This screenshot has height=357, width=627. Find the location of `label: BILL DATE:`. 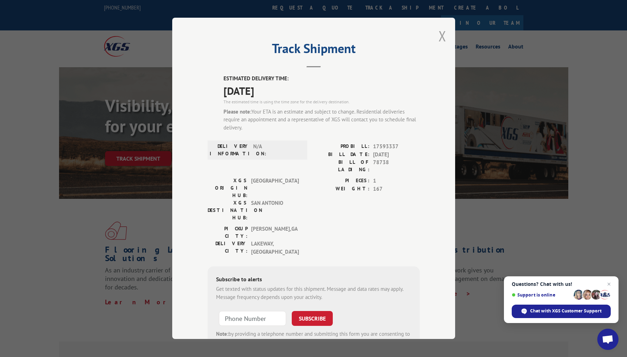

label: BILL DATE: is located at coordinates (342, 155).